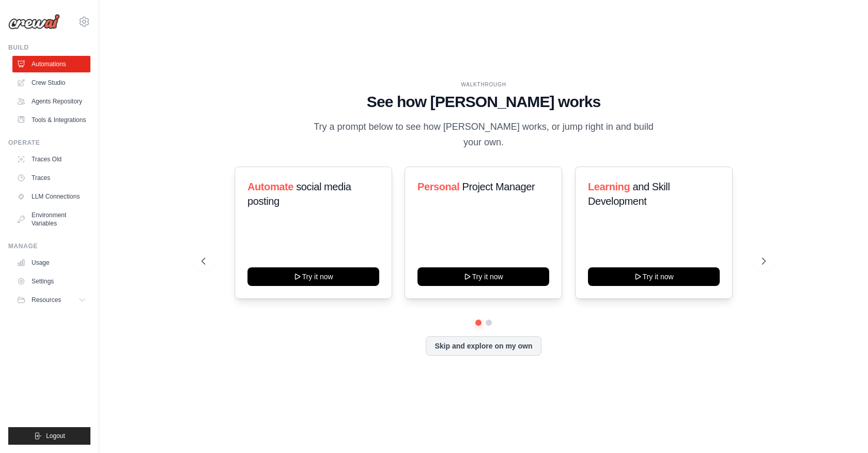 Image resolution: width=868 pixels, height=453 pixels. What do you see at coordinates (438, 186) in the screenshot?
I see `span: Personal` at bounding box center [438, 186].